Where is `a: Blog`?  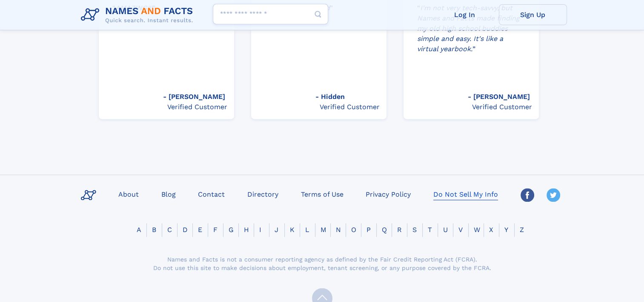 a: Blog is located at coordinates (168, 193).